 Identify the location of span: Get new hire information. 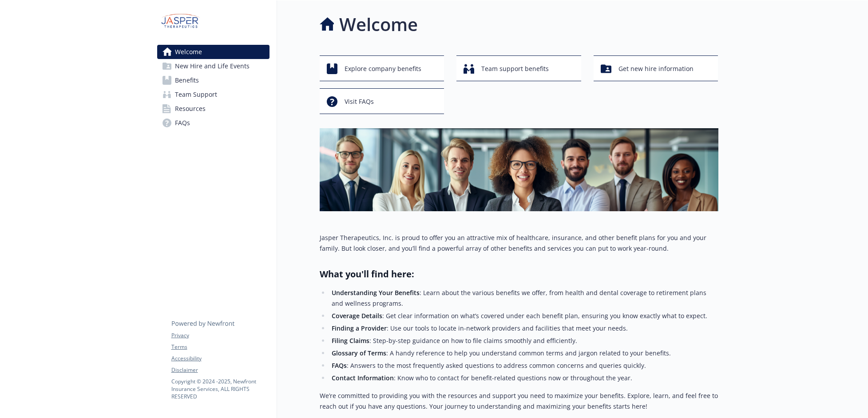
(656, 69).